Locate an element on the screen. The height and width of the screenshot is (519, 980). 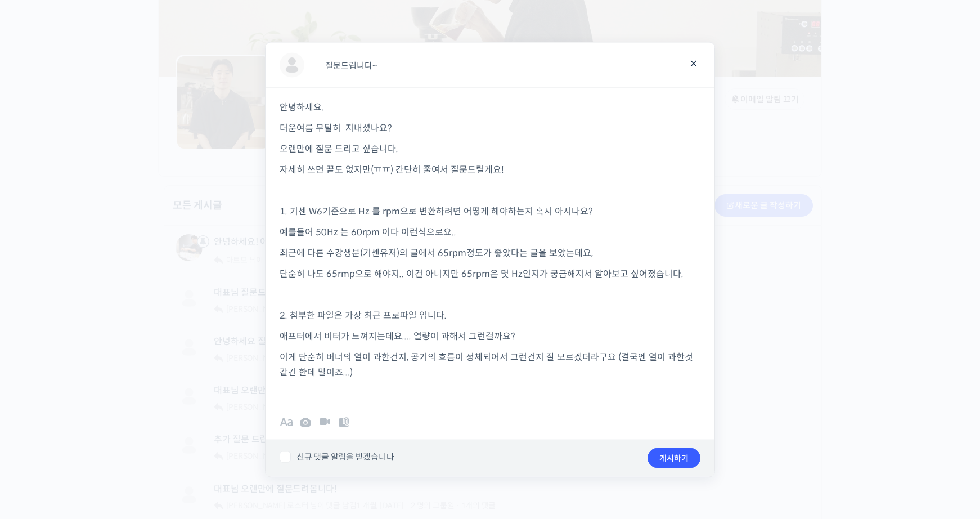
label: 신규 댓글 알림을 받겠습니다 is located at coordinates (452, 457).